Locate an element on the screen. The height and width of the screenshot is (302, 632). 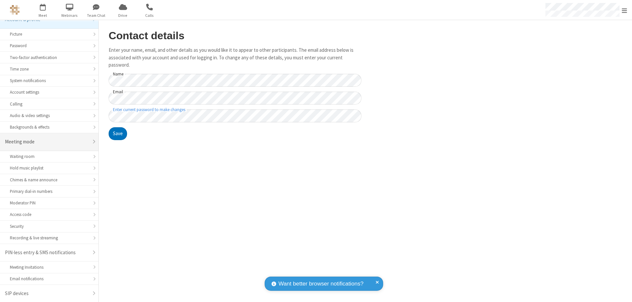
div: Recording & live streaming is located at coordinates (49, 237).